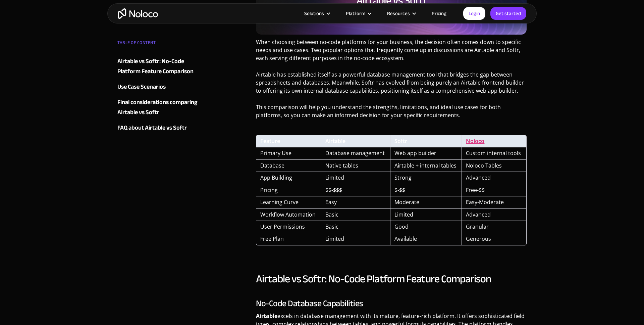 The image size is (644, 325). Describe the element at coordinates (426, 227) in the screenshot. I see `td: Good` at that location.